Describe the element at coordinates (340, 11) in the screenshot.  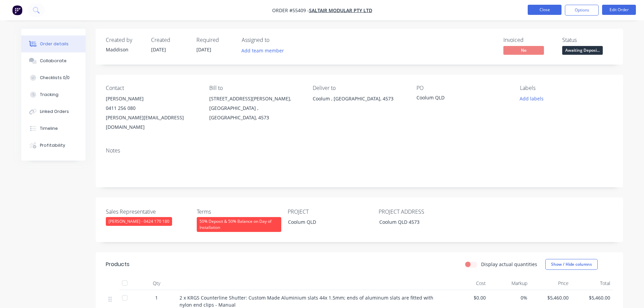
I see `a: Saltair Modular Pty Ltd` at that location.